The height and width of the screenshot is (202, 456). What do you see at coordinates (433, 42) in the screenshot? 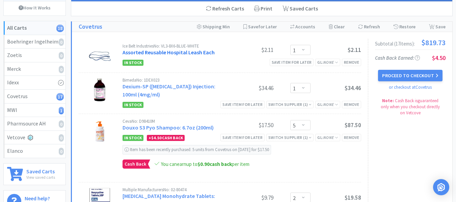
I see `span: $819.73` at bounding box center [433, 42].